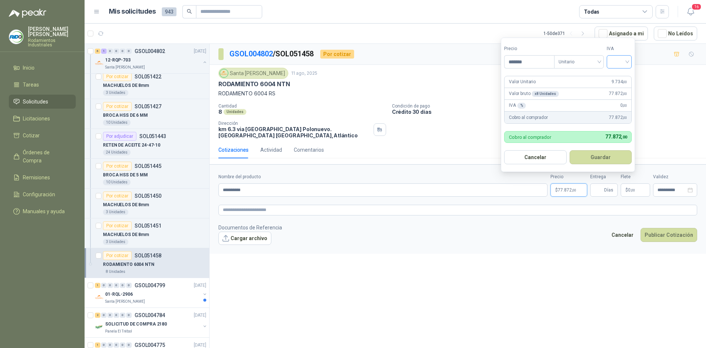  What do you see at coordinates (117, 152) in the screenshot?
I see `div: 24 Unidades` at bounding box center [117, 152].